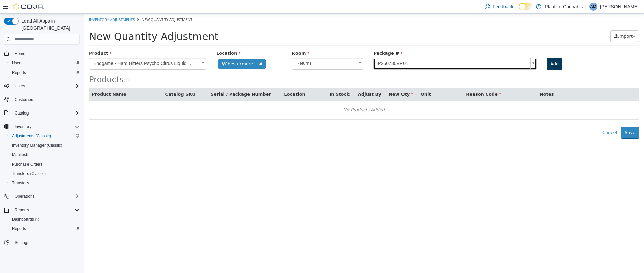  Describe the element at coordinates (19, 73) in the screenshot. I see `a: Reports` at that location.